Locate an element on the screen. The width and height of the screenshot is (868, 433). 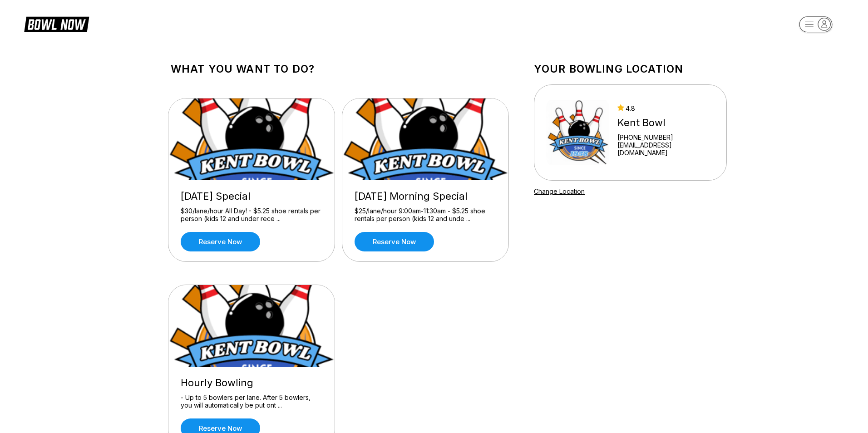
img: Hourly Bowling is located at coordinates (252, 326).